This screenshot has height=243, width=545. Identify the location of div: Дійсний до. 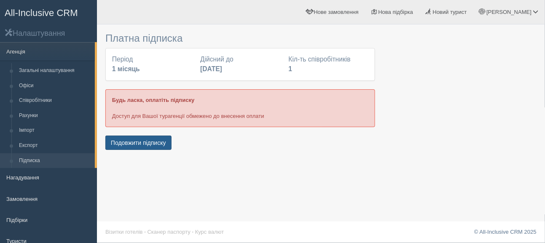
(240, 64).